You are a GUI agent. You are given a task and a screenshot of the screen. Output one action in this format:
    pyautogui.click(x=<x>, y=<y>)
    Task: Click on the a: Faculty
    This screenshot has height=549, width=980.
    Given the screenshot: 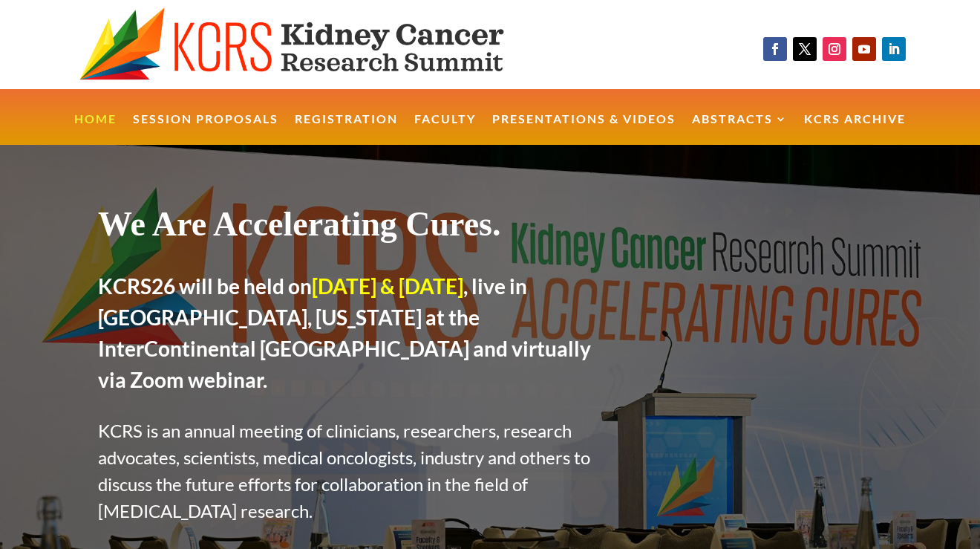 What is the action you would take?
    pyautogui.click(x=444, y=129)
    